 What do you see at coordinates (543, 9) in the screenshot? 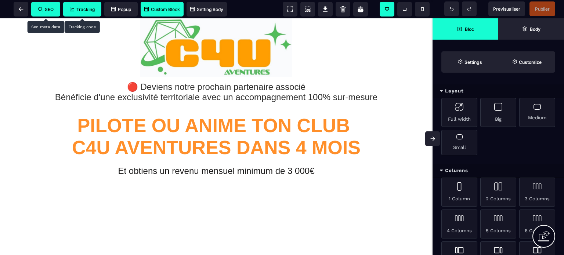
I see `span: Publier` at bounding box center [543, 9].